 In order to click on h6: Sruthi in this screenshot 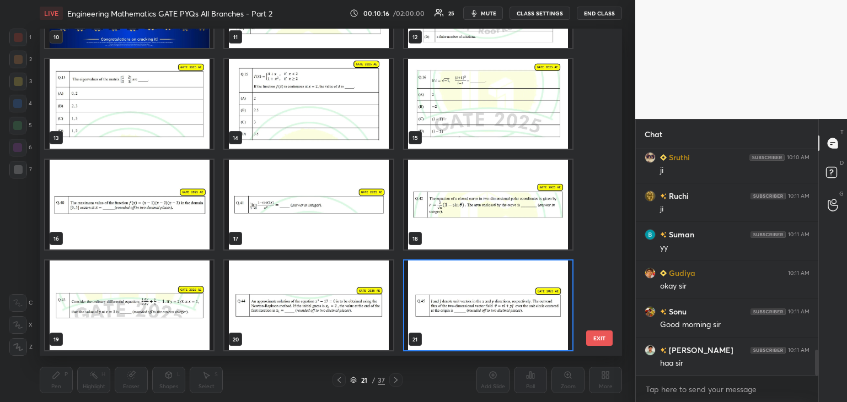, I will do `click(678, 157)`.